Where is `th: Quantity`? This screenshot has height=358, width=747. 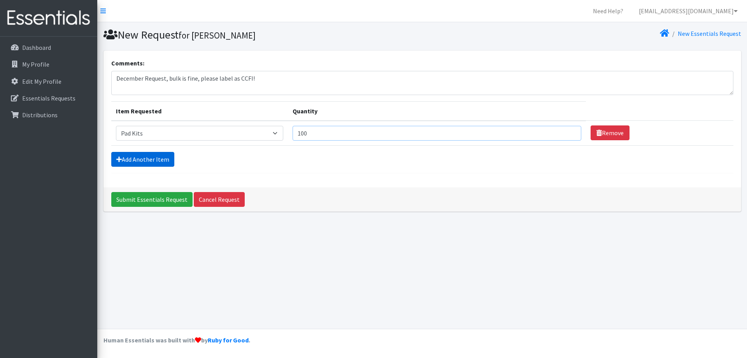 th: Quantity is located at coordinates (437, 111).